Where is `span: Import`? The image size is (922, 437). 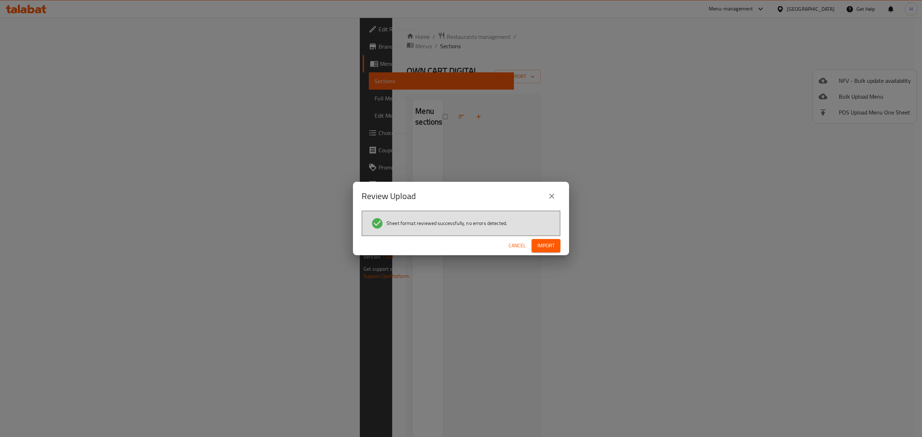 span: Import is located at coordinates (546, 246).